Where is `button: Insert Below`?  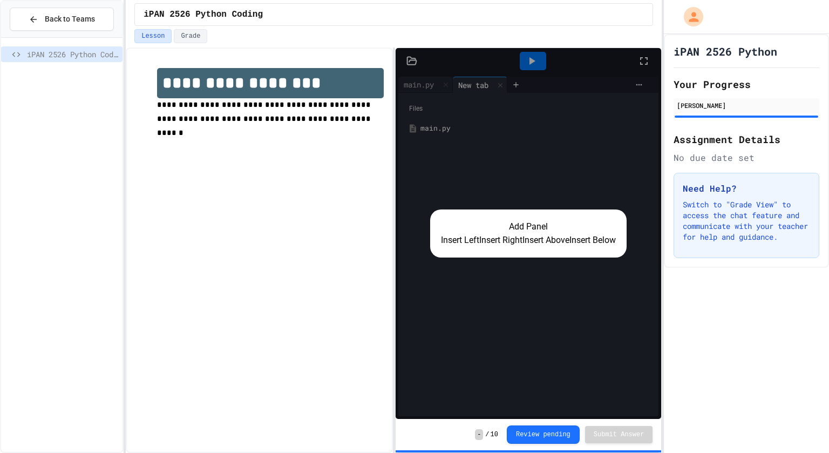
button: Insert Below is located at coordinates (593, 240).